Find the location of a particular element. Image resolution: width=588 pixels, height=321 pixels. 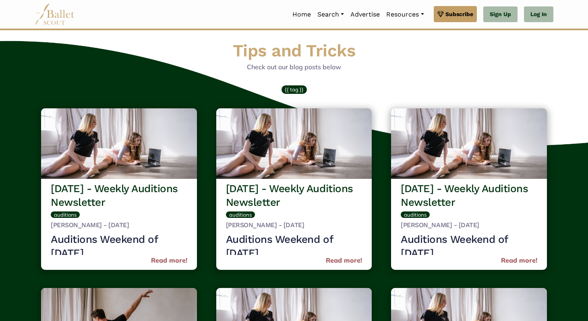

span: Subscribe is located at coordinates (459, 14).